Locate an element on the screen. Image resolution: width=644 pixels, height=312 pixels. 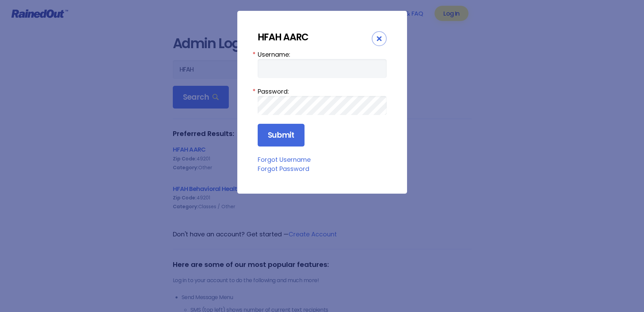
a: Forgot Password is located at coordinates (284, 169).